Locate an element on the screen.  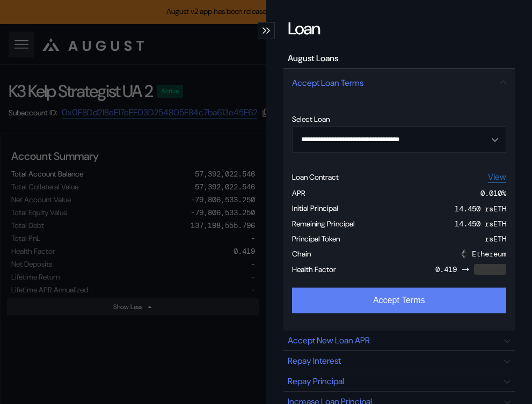
div: Select Loan is located at coordinates (399, 119).